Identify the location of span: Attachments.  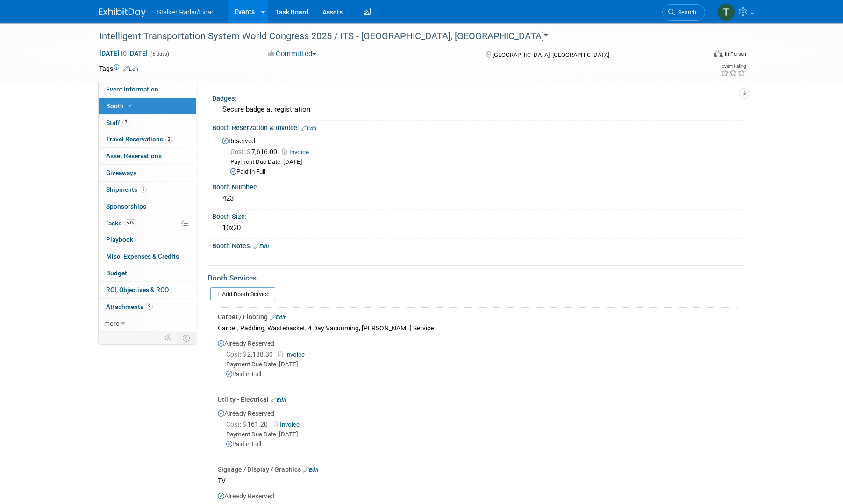
(130, 307).